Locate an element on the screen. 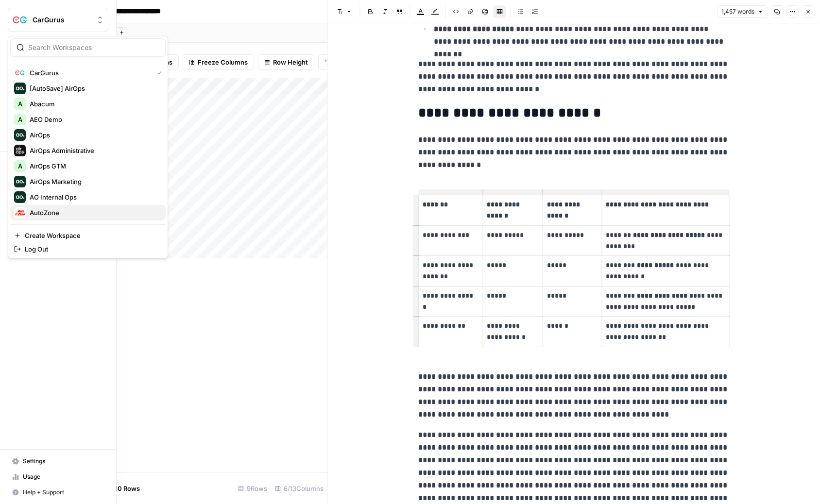 Image resolution: width=820 pixels, height=504 pixels. button: 1,457 words is located at coordinates (742, 12).